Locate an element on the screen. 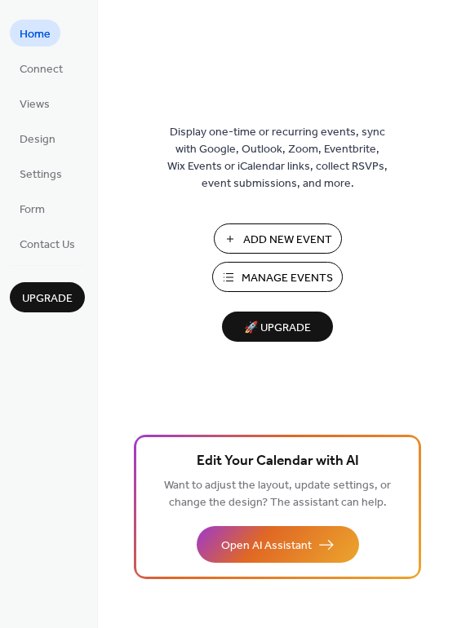 This screenshot has width=457, height=628. span: Settings is located at coordinates (41, 175).